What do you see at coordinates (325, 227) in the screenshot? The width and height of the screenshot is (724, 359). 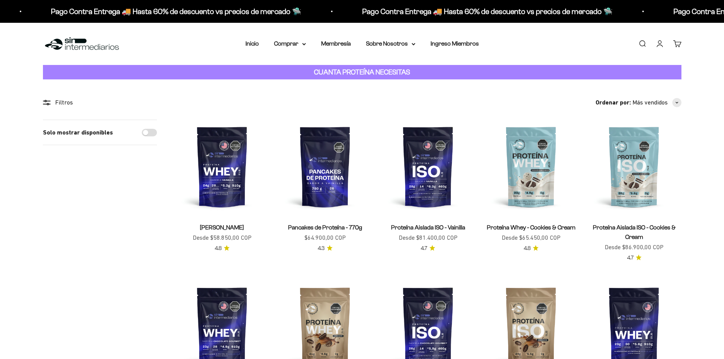 I see `a: Pancakes de Proteína - 770g` at bounding box center [325, 227].